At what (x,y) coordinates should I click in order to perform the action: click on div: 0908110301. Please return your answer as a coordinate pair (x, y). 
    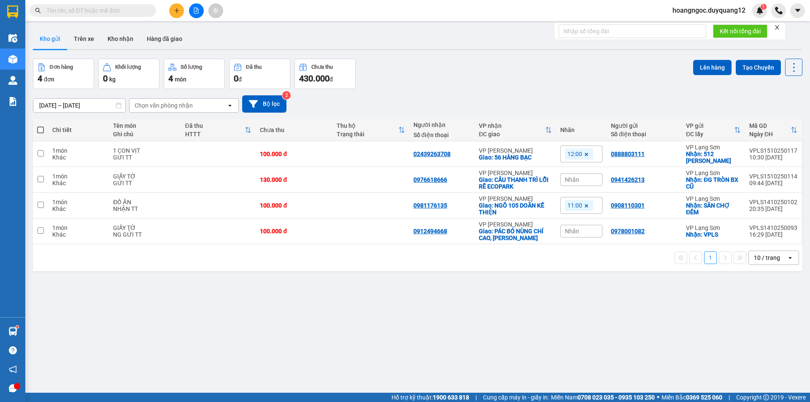
    Looking at the image, I should click on (627, 205).